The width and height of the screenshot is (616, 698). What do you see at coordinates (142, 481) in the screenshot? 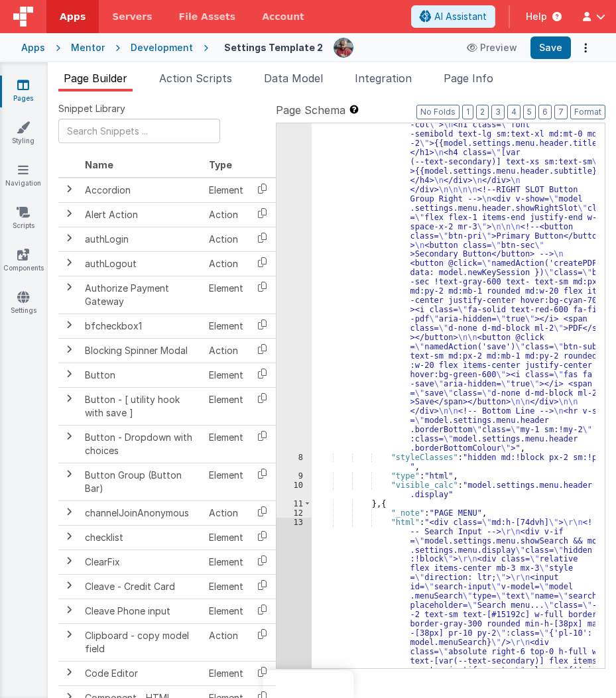
I see `td: Button Group (Button Bar)` at bounding box center [142, 481].